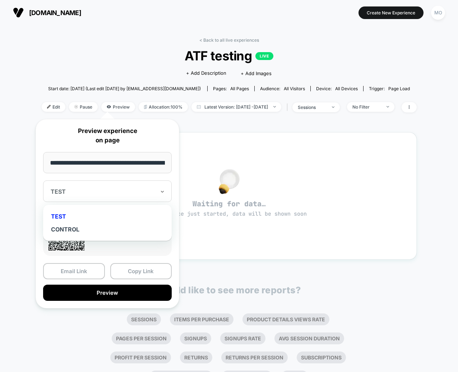  What do you see at coordinates (438, 13) in the screenshot?
I see `button: MO` at bounding box center [438, 13].